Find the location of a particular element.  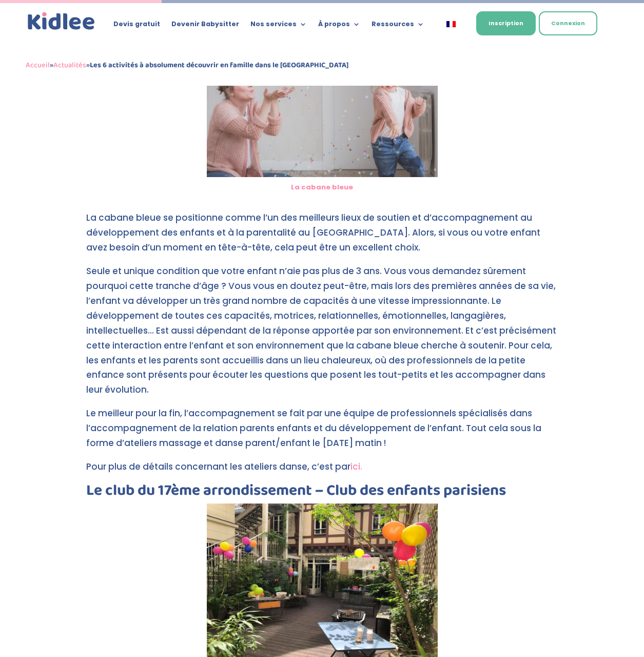

a: Kidlee Logo is located at coordinates (61, 21).